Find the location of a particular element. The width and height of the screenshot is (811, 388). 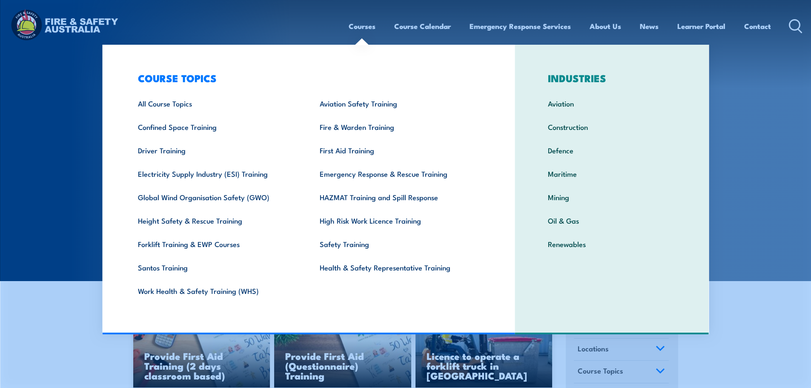

a: Provide First Aid (Questionnaire) Training is located at coordinates (343, 349).